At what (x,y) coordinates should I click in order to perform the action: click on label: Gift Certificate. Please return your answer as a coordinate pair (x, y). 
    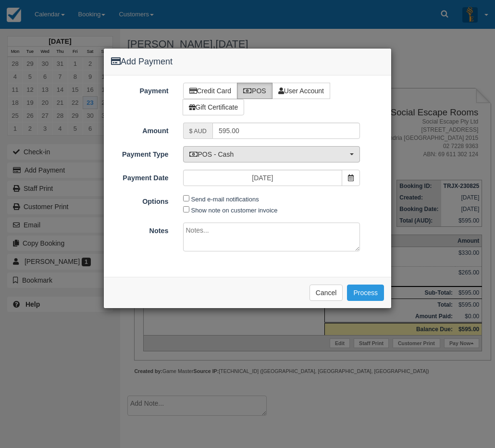
    Looking at the image, I should click on (213, 107).